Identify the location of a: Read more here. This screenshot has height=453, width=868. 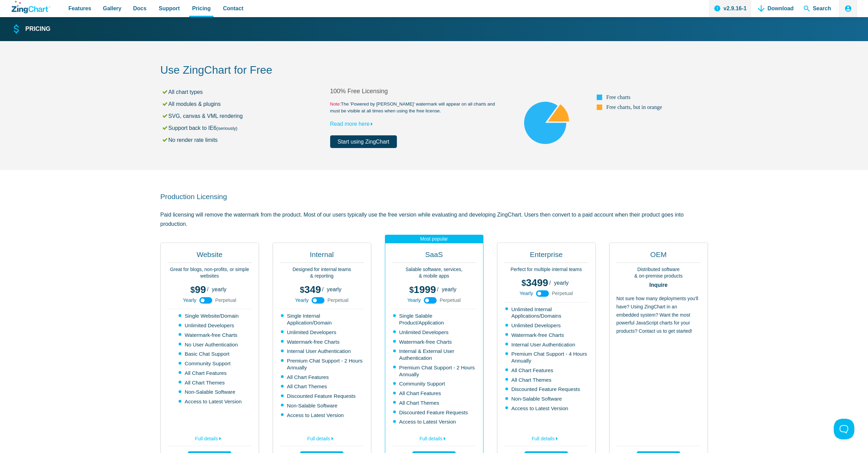
(353, 124).